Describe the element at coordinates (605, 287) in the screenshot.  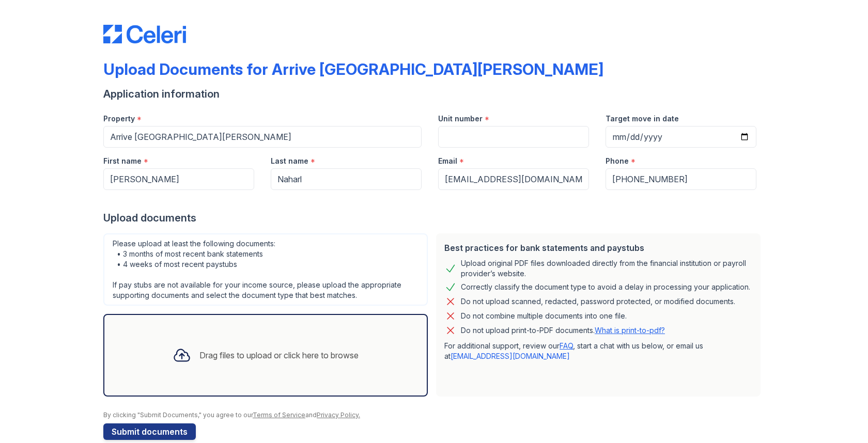
I see `div: Correctly classify the document type to avoid a delay in processing your application.` at that location.